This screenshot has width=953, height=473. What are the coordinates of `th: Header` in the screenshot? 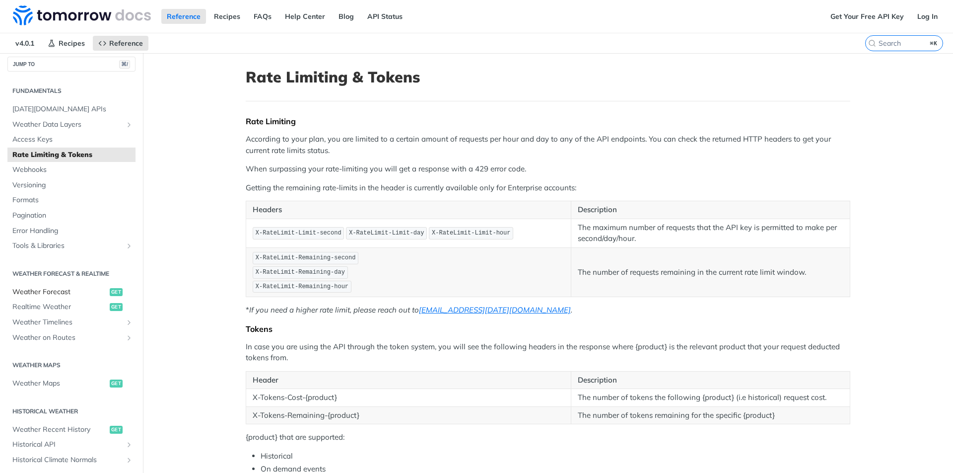 It's located at (409, 380).